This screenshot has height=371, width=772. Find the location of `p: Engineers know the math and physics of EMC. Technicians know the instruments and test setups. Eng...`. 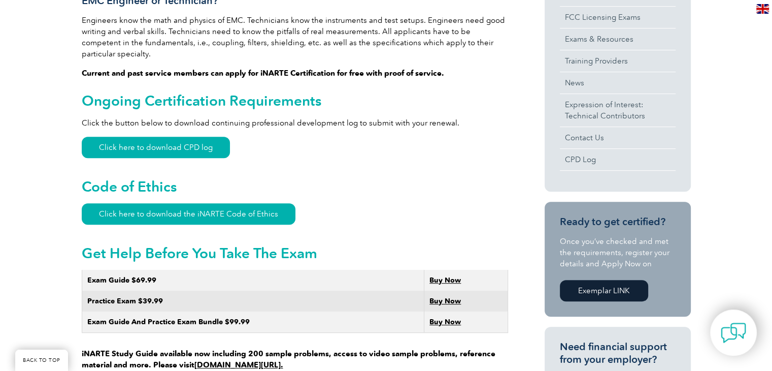

p: Engineers know the math and physics of EMC. Technicians know the instruments and test setups. Eng... is located at coordinates (295, 37).